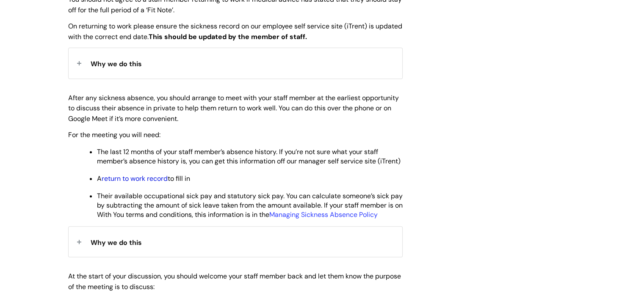 The image size is (644, 295). Describe the element at coordinates (135, 178) in the screenshot. I see `a: return to work record` at that location.